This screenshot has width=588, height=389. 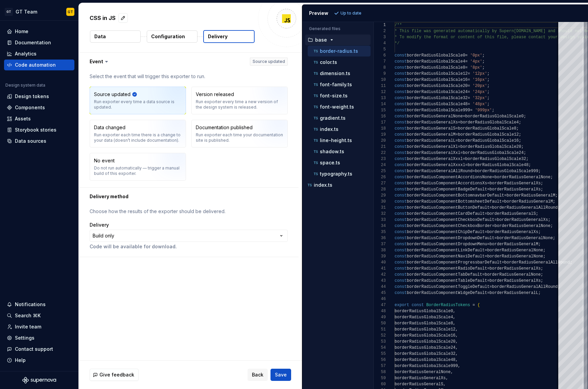 What do you see at coordinates (333, 96) in the screenshot?
I see `p: font-size.ts` at bounding box center [333, 96].